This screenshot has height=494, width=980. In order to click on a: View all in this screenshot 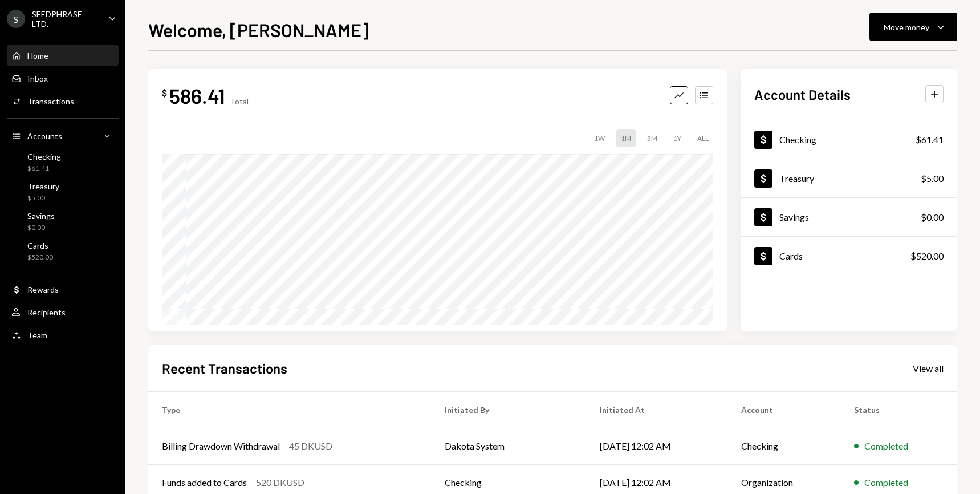, I will do `click(928, 368)`.